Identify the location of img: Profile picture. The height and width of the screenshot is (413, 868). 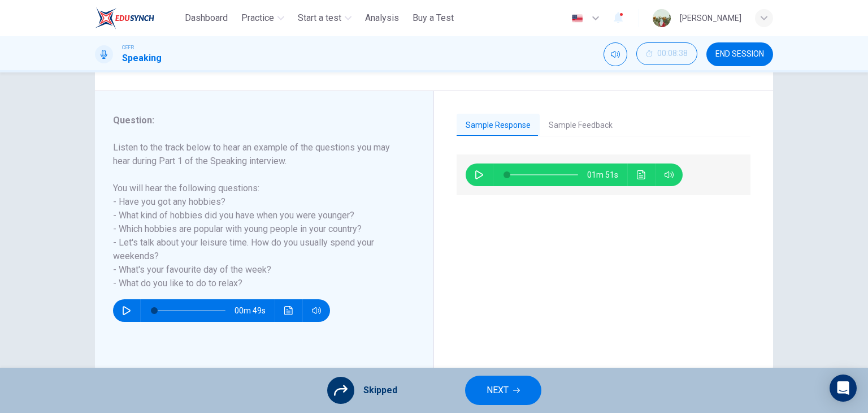
(662, 18).